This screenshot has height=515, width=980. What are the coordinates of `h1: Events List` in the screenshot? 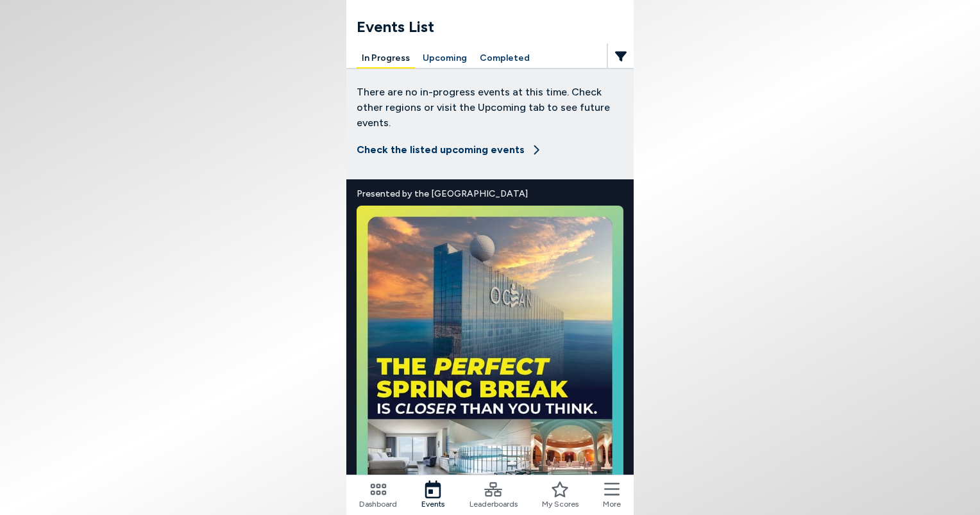 It's located at (495, 27).